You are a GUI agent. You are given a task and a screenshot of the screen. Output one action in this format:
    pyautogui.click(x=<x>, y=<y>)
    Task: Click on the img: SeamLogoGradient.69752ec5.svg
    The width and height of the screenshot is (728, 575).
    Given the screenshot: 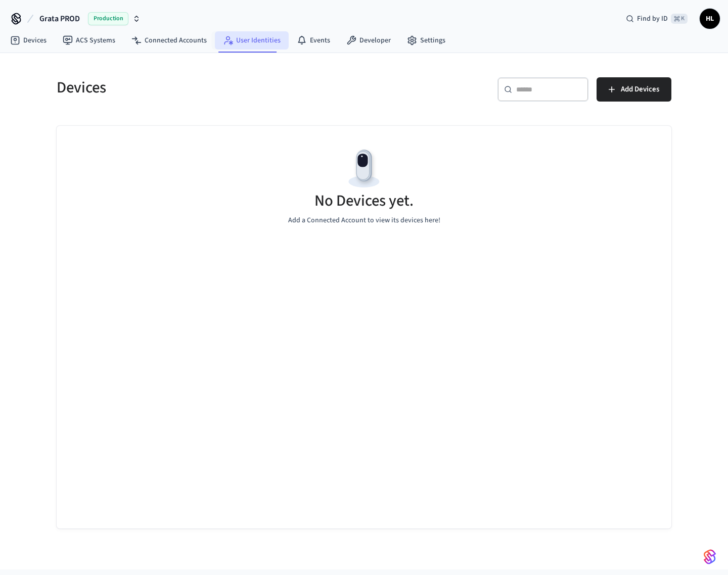 What is the action you would take?
    pyautogui.click(x=710, y=557)
    